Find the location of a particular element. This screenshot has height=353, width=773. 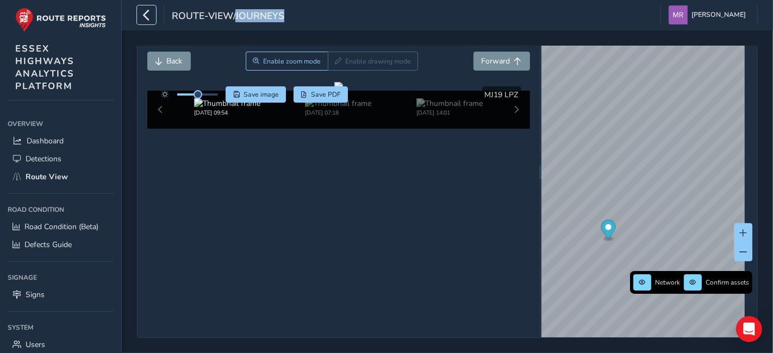

button: Back is located at coordinates (169, 61).